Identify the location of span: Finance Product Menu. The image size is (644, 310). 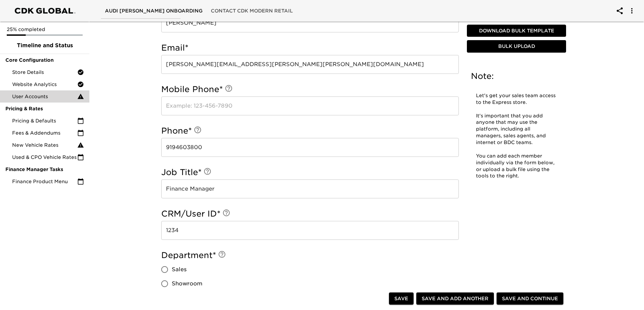
(45, 182).